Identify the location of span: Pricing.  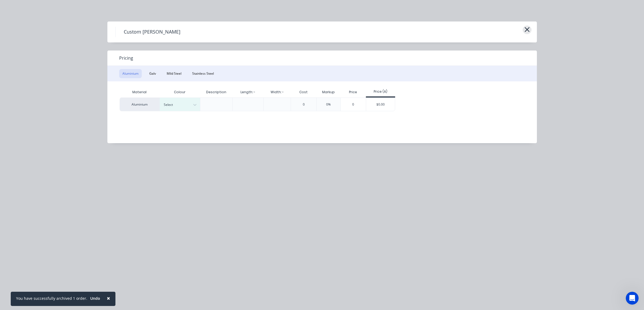
(126, 58).